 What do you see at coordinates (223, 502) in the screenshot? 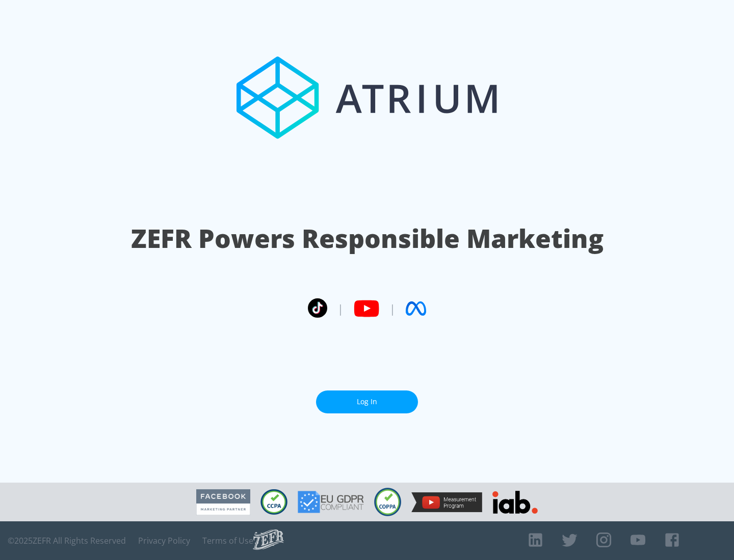
I see `img: Facebook Marketing Partner` at bounding box center [223, 502].